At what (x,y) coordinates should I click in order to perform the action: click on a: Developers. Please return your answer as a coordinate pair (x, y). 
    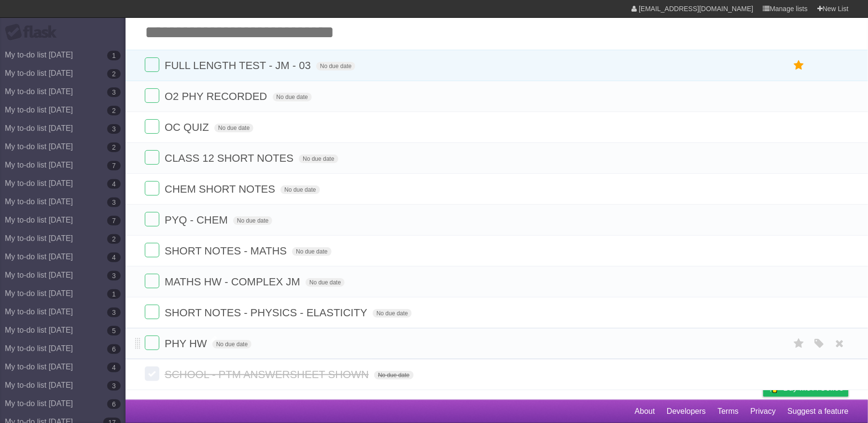
    Looking at the image, I should click on (686, 412).